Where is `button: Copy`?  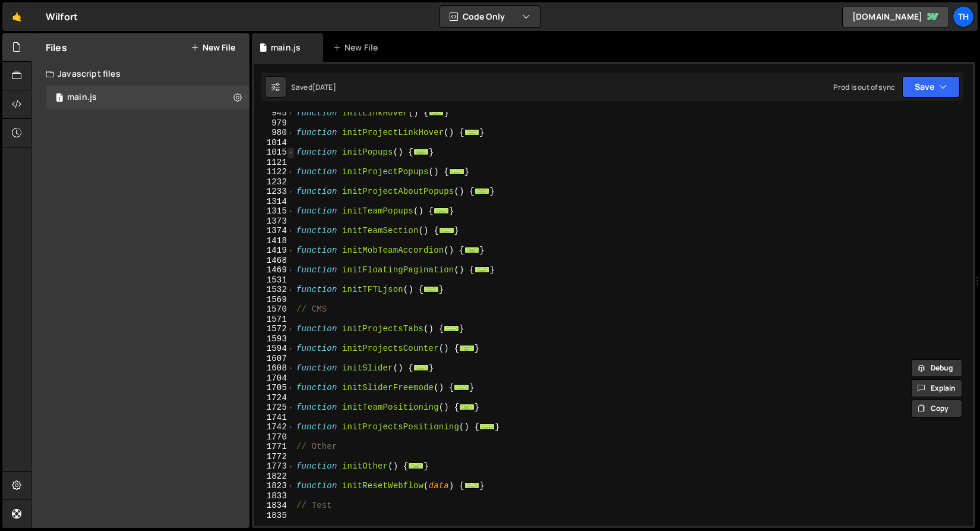 button: Copy is located at coordinates (937, 409).